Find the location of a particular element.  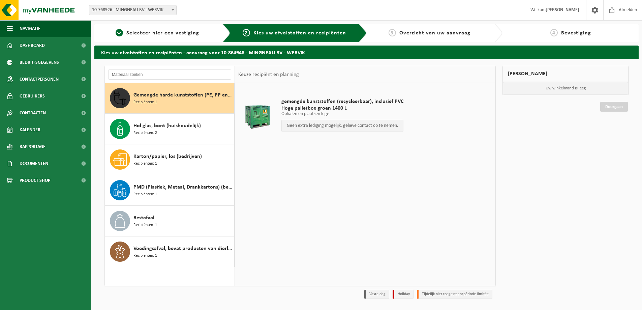

span: Karton/papier, los (bedrijven) is located at coordinates (167, 156).